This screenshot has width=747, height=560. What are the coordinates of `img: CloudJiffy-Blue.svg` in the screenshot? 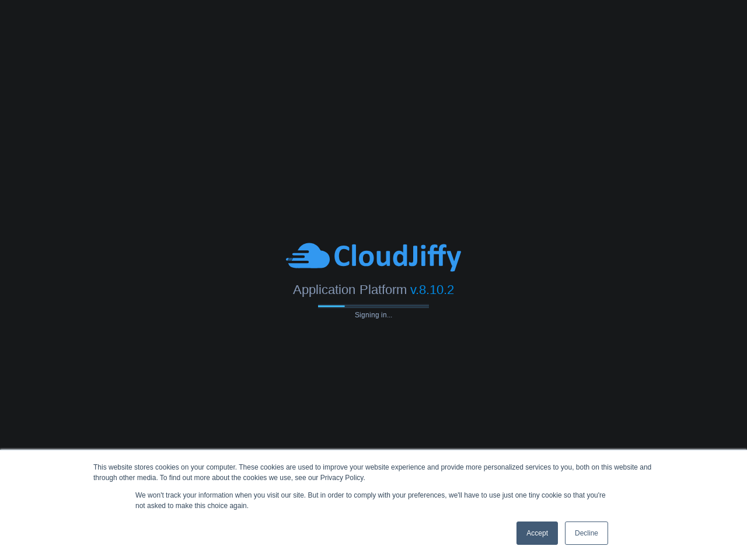 It's located at (373, 257).